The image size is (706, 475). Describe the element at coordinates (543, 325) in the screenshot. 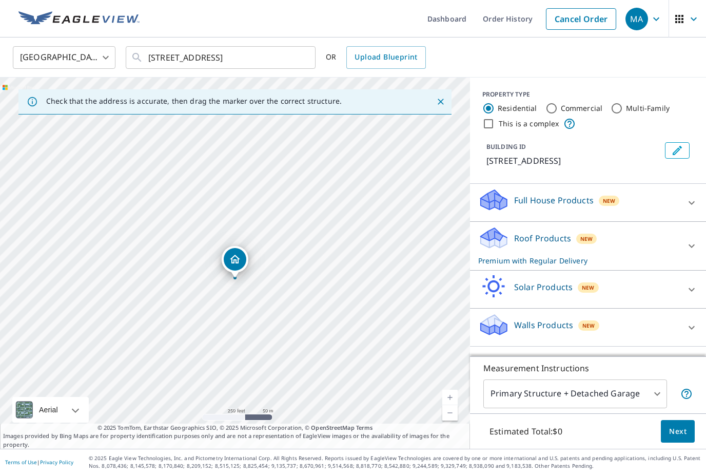

I see `p: Walls Products` at that location.